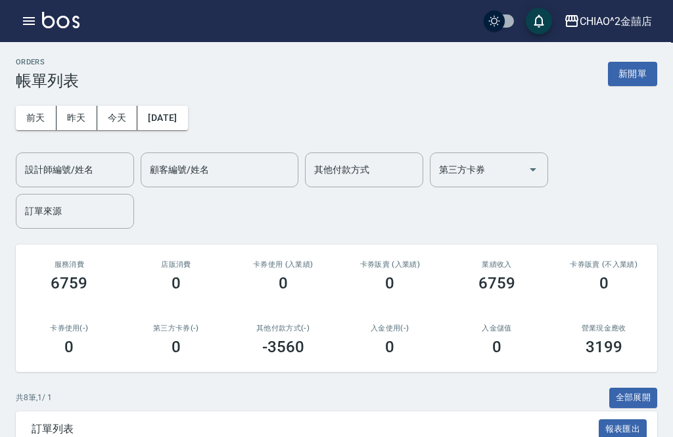 The width and height of the screenshot is (673, 437). Describe the element at coordinates (633, 74) in the screenshot. I see `button: 新開單` at that location.